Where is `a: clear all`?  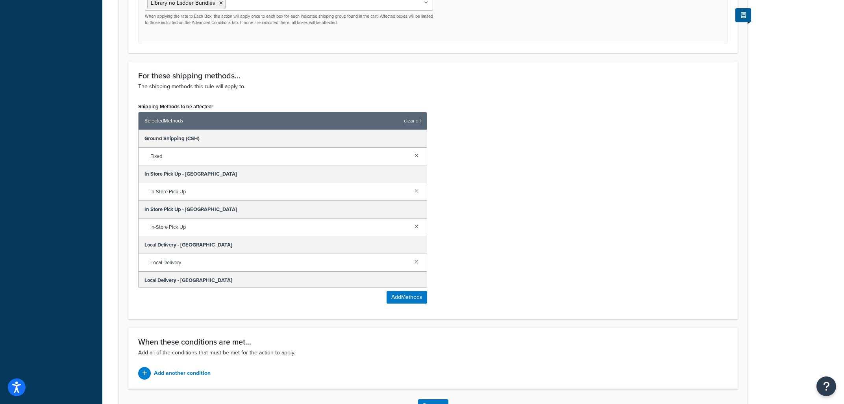
a: clear all is located at coordinates (412, 121).